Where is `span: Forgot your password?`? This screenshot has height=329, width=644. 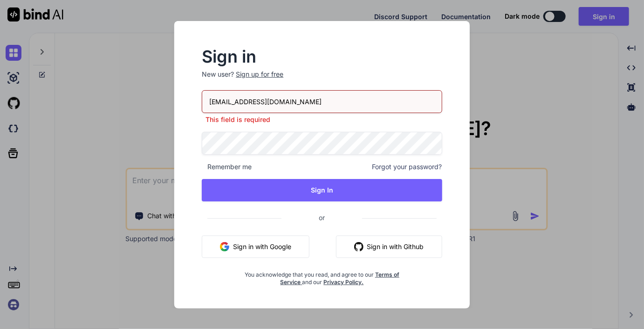 span: Forgot your password? is located at coordinates (407, 166).